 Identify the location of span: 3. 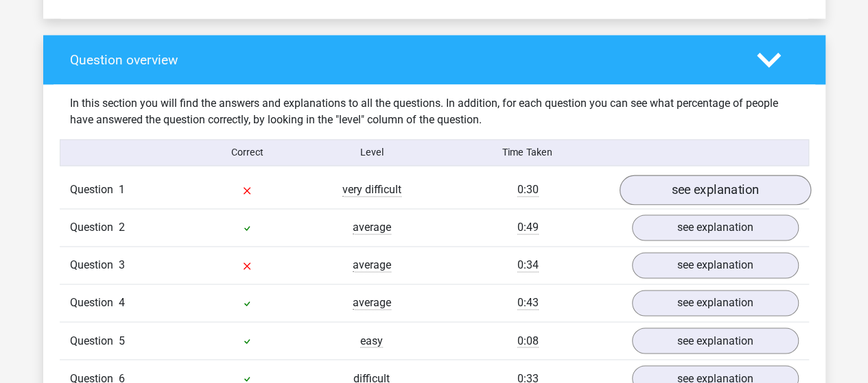
(121, 265).